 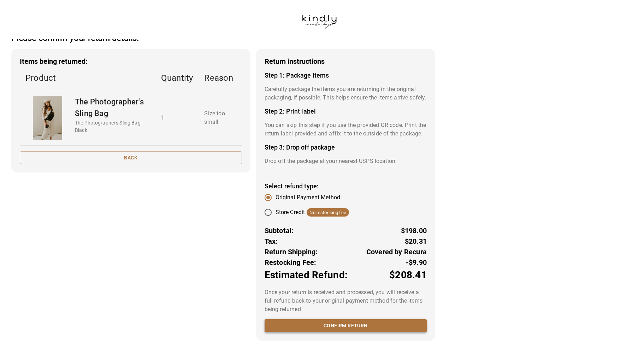 I want to click on h4: Step 1: Package items, so click(x=345, y=76).